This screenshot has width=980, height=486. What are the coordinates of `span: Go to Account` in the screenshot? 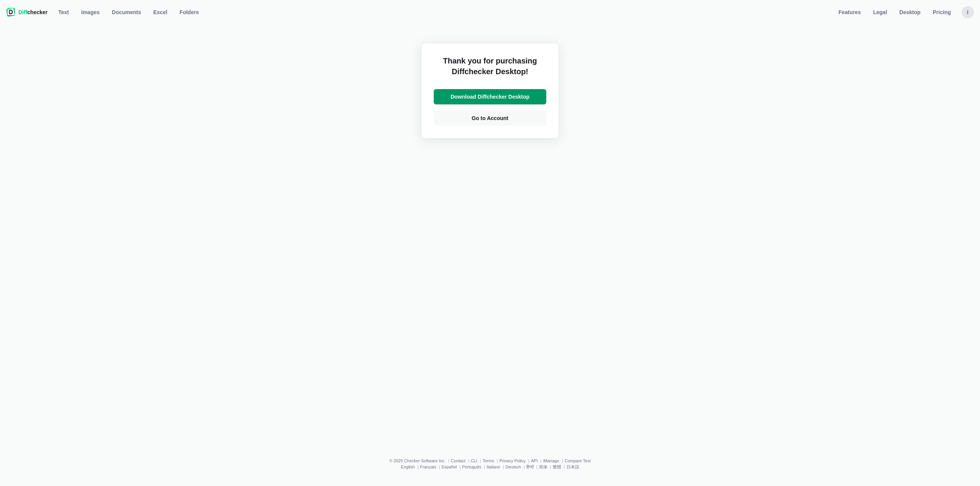 It's located at (490, 118).